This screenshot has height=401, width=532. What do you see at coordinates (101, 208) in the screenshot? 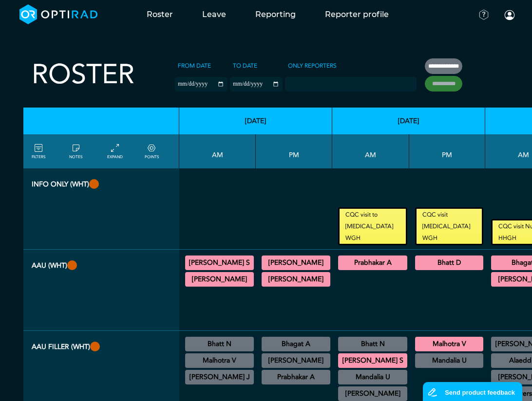
I see `th: INFO ONLY (WHT)` at bounding box center [101, 208].